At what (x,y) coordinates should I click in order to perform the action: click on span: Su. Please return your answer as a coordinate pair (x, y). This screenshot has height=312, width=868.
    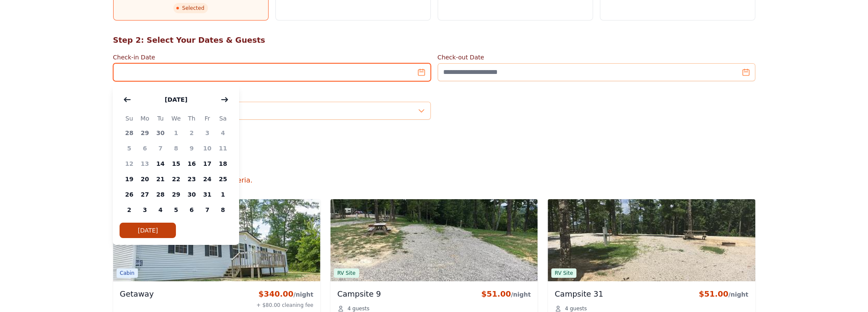
    Looking at the image, I should click on (129, 119).